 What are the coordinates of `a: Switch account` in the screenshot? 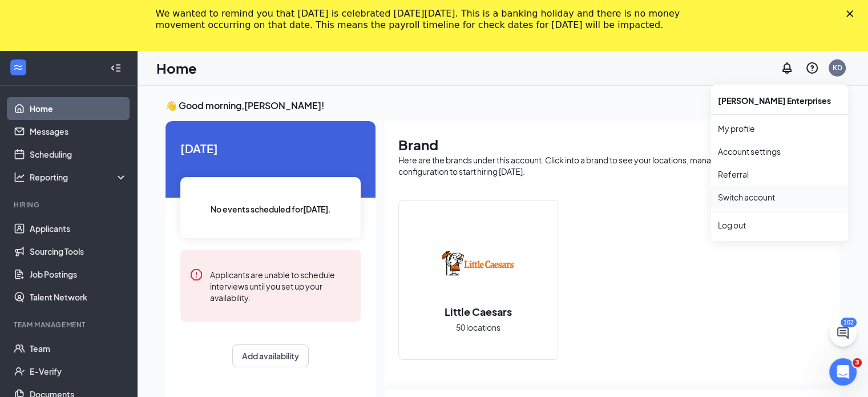 It's located at (747, 197).